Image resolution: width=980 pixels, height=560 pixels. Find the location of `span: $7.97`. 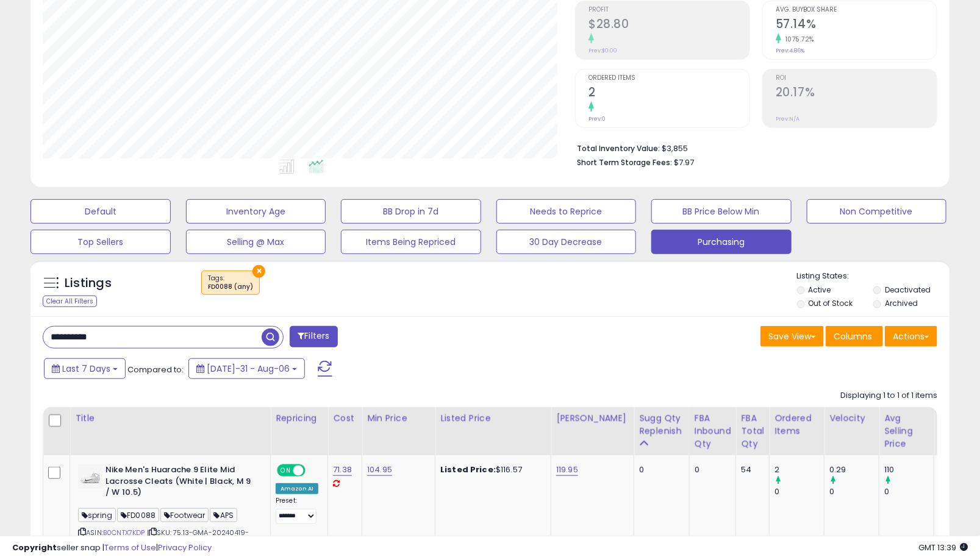

span: $7.97 is located at coordinates (684, 162).